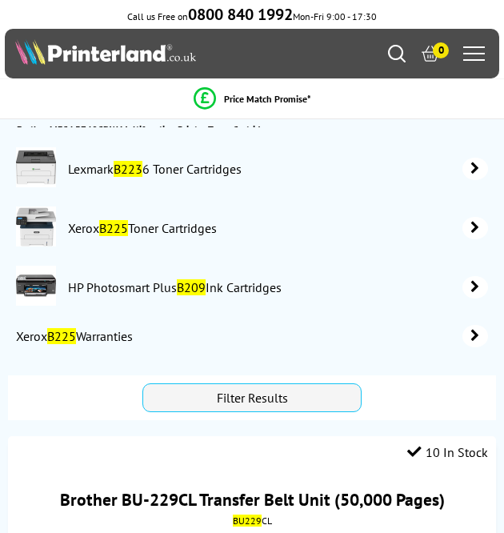 The height and width of the screenshot is (533, 504). What do you see at coordinates (247, 520) in the screenshot?
I see `mark: BU229` at bounding box center [247, 520].